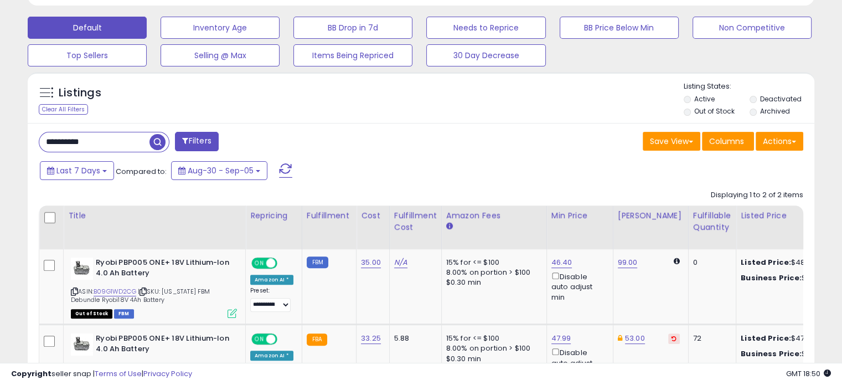 The width and height of the screenshot is (842, 385). I want to click on div: $0.30 min, so click(492, 282).